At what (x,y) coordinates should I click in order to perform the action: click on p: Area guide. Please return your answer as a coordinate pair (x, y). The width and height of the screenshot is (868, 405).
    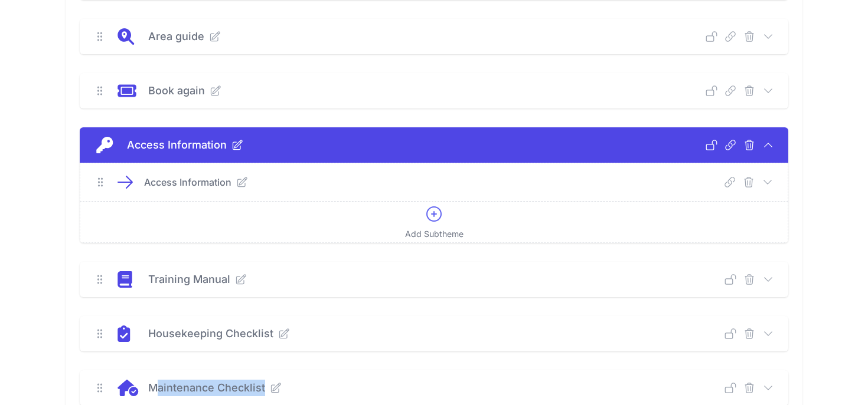
    Looking at the image, I should click on (176, 37).